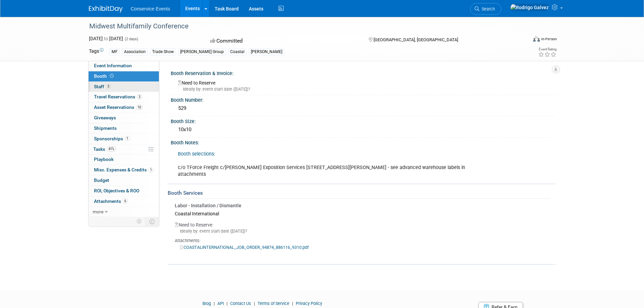 Image resolution: width=644 pixels, height=308 pixels. Describe the element at coordinates (124, 202) in the screenshot. I see `a: Attachments6` at that location.